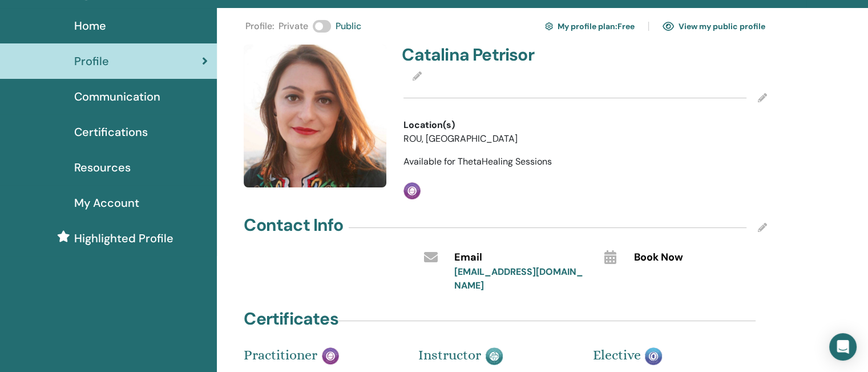 The image size is (868, 372). What do you see at coordinates (124, 238) in the screenshot?
I see `span: Highlighted Profile` at bounding box center [124, 238].